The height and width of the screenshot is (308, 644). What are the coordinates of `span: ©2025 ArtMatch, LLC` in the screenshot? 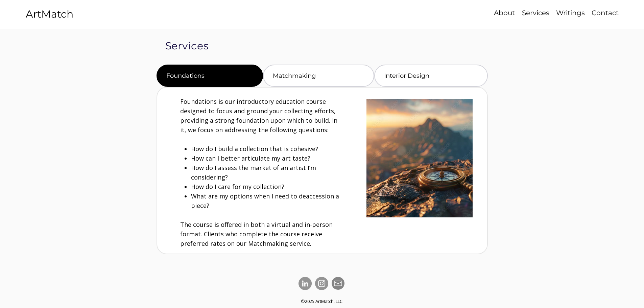 It's located at (322, 301).